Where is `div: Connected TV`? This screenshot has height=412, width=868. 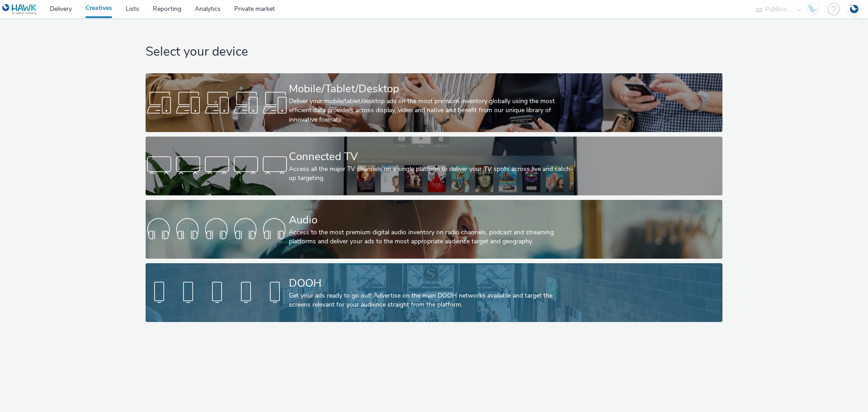
div: Connected TV is located at coordinates (432, 157).